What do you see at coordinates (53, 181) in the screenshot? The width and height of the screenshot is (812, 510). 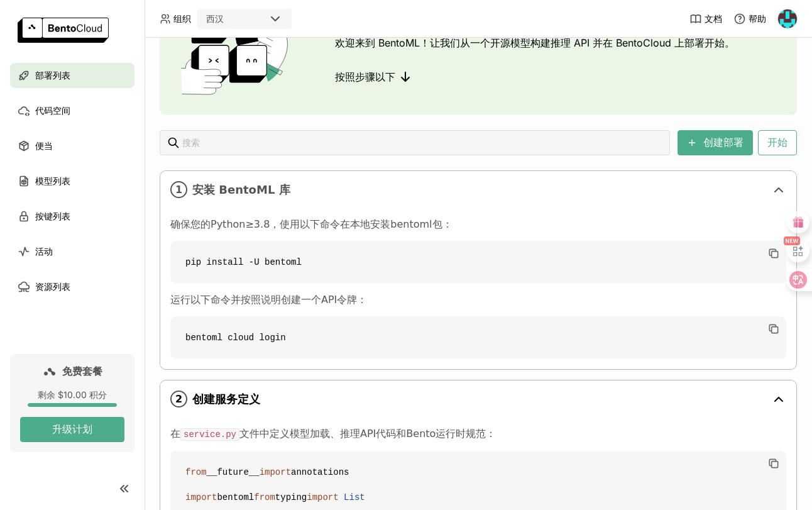 I see `font: 模型列表` at bounding box center [53, 181].